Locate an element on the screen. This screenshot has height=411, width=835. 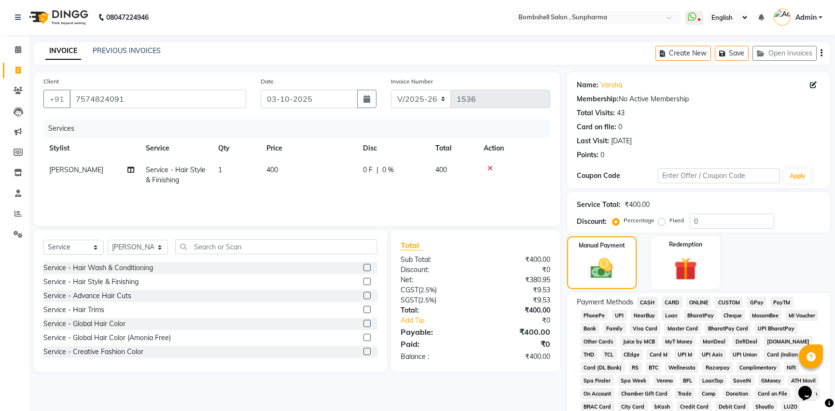
span: 0 % is located at coordinates (388, 170).